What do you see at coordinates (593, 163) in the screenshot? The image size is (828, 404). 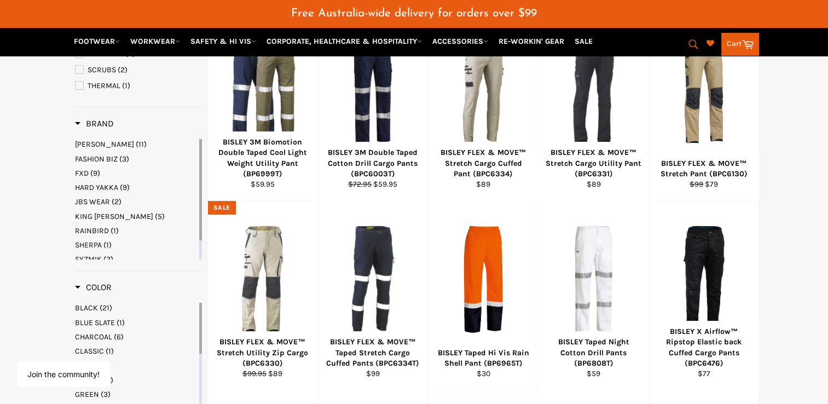 I see `div: BISLEY FLEX & MOVE™ Stretch Cargo Utility Pant (BPC6331)` at bounding box center [593, 163].